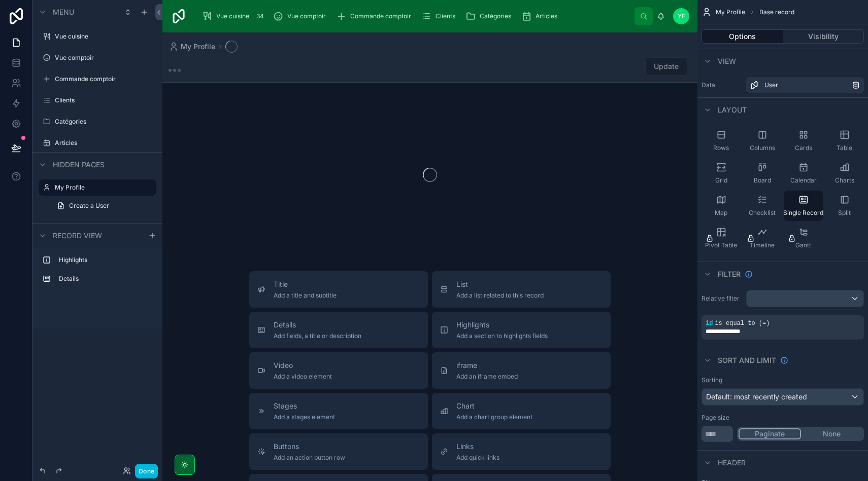  Describe the element at coordinates (720, 173) in the screenshot. I see `button: Grid` at that location.